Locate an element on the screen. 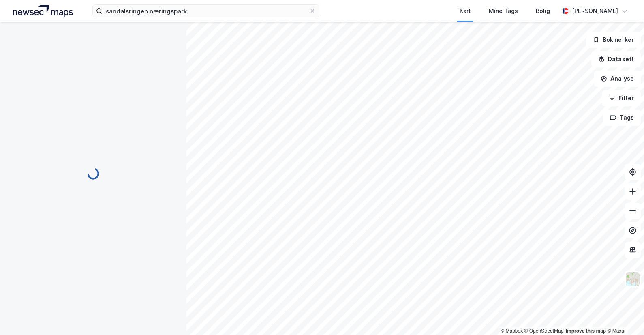 This screenshot has width=644, height=335. button: Datasett is located at coordinates (616, 59).